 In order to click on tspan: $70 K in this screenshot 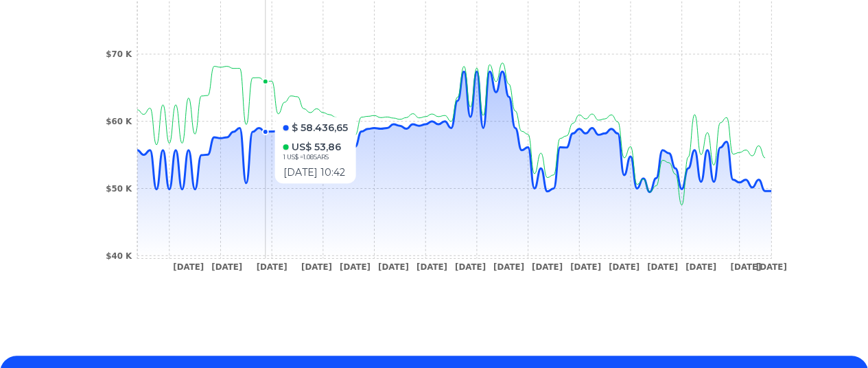, I will do `click(118, 54)`.